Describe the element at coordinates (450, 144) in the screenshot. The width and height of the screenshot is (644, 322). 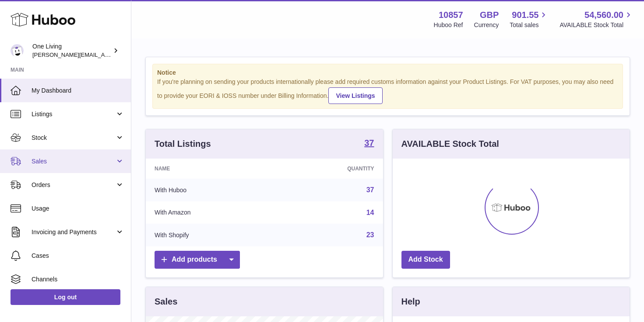
I see `h3: AVAILABLE Stock Total` at that location.